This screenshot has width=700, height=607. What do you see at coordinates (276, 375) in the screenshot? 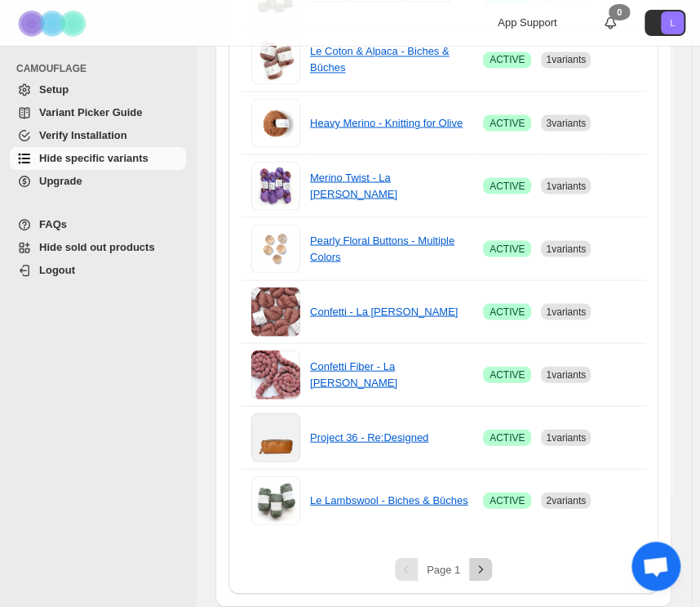
I see `img: Confetti Fiber - La Bien Aimée` at bounding box center [276, 375].